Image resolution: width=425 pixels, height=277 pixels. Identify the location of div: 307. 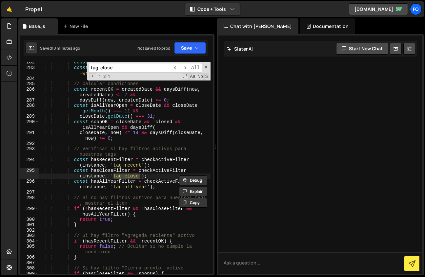
(29, 263).